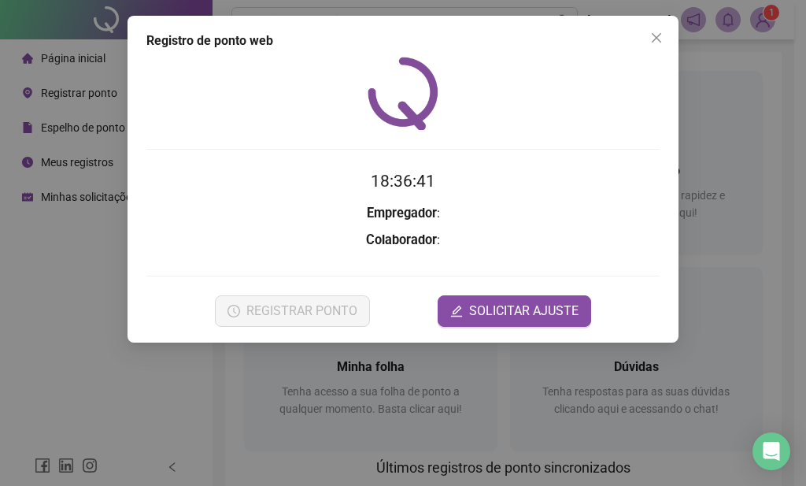 The width and height of the screenshot is (806, 486). Describe the element at coordinates (402, 239) in the screenshot. I see `strong: Colaborador` at that location.